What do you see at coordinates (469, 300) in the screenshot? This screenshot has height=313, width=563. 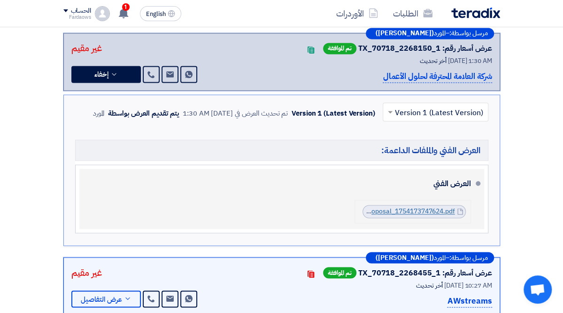 I see `p: AWstreams` at bounding box center [469, 300].